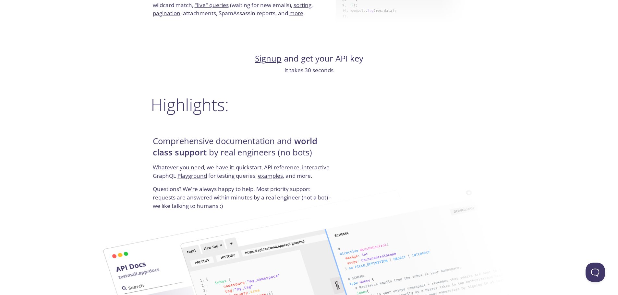  Describe the element at coordinates (243, 174) in the screenshot. I see `p: Whatever you need, we have it: , API , interactive GraphQL for testing queries, , and more.` at that location.